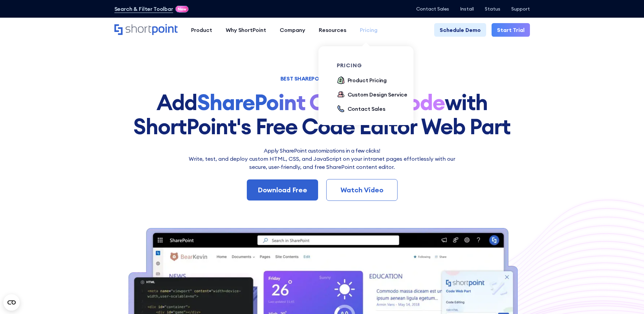 The width and height of the screenshot is (644, 314). Describe the element at coordinates (432, 9) in the screenshot. I see `p: Contact Sales` at that location.